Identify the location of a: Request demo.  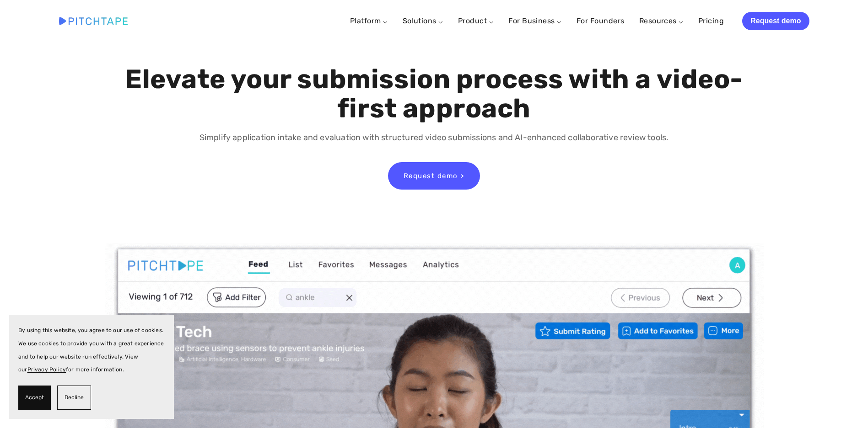
(775, 21).